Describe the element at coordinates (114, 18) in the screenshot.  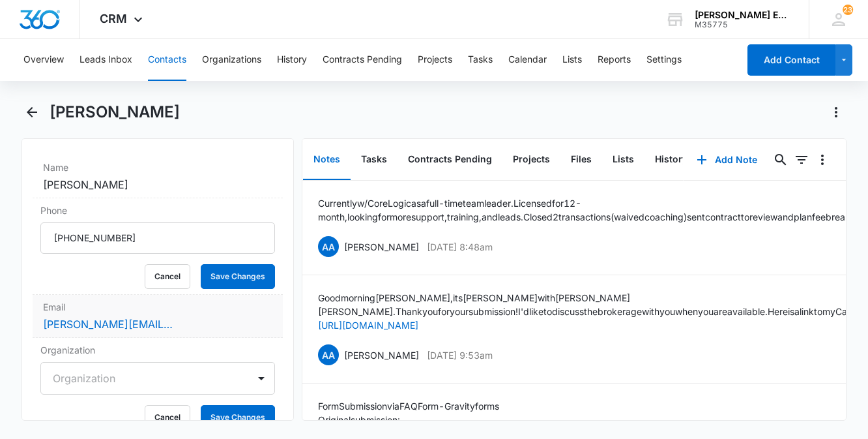
I see `span: CRM` at that location.